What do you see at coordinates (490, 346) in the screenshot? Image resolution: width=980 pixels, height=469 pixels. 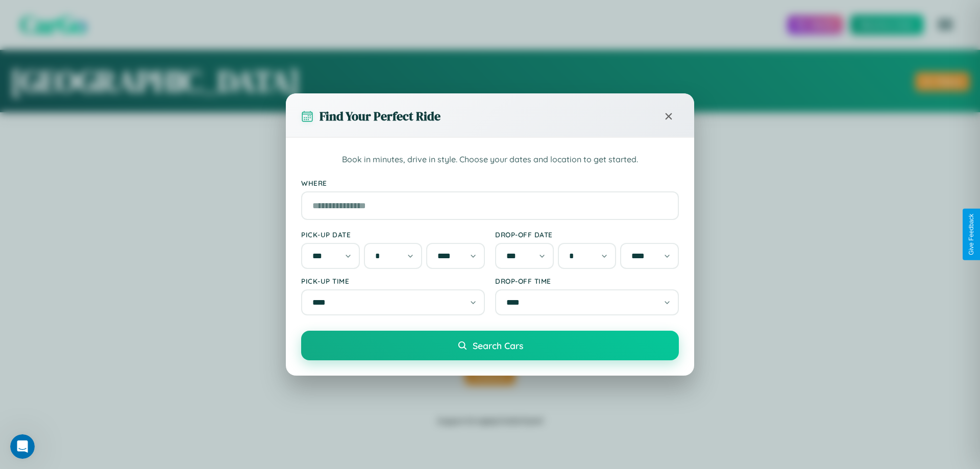 I see `button: Search Cars` at bounding box center [490, 346].